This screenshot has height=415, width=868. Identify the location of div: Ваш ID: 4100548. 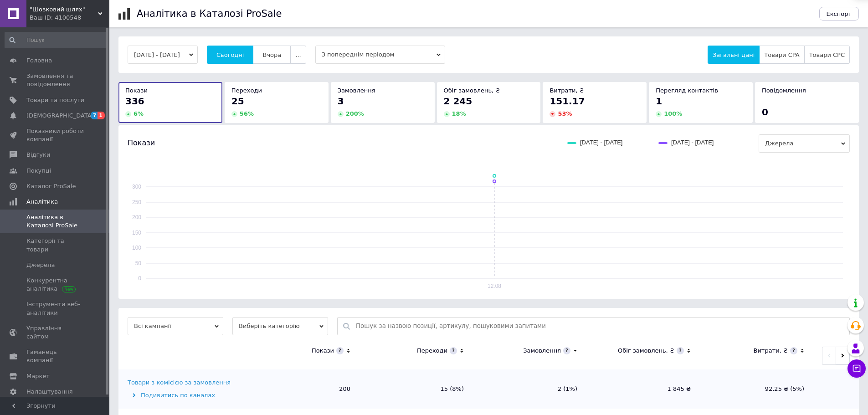
(69, 17).